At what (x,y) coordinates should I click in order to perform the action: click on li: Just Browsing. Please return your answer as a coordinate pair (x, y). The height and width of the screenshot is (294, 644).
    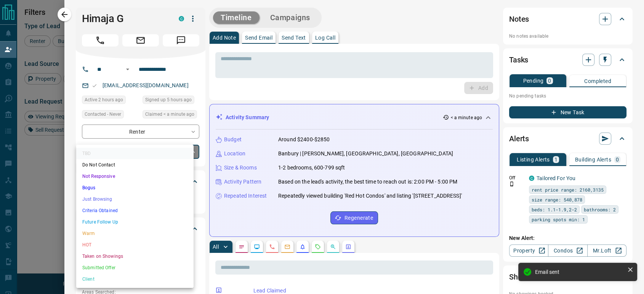
    Looking at the image, I should click on (135, 199).